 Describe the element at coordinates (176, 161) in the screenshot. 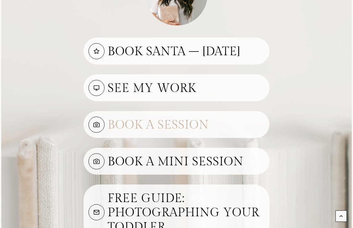

I see `a: Book A mini Session` at that location.